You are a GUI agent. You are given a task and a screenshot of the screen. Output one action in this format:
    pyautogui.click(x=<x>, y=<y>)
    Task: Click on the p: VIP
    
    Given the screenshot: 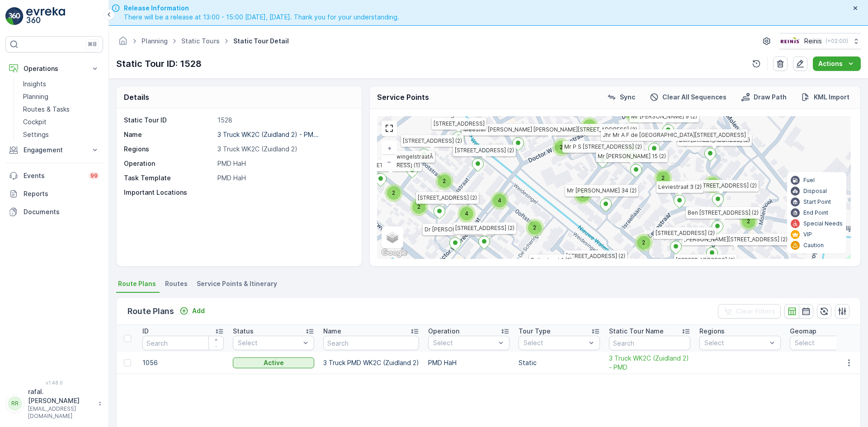 What is the action you would take?
    pyautogui.click(x=808, y=234)
    